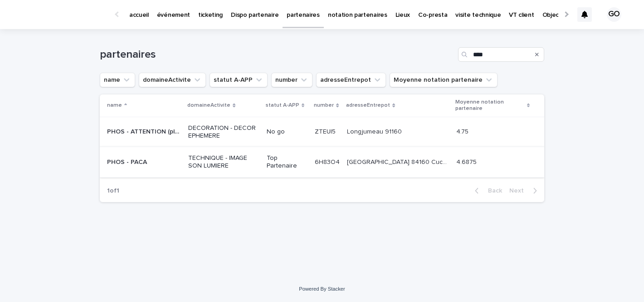  Describe the element at coordinates (283, 105) in the screenshot. I see `p: statut A-APP` at that location.